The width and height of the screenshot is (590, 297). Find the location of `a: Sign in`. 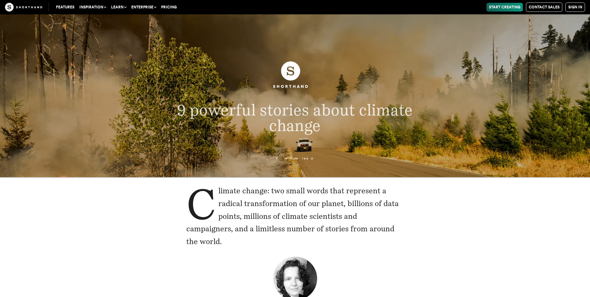

a: Sign in is located at coordinates (575, 7).